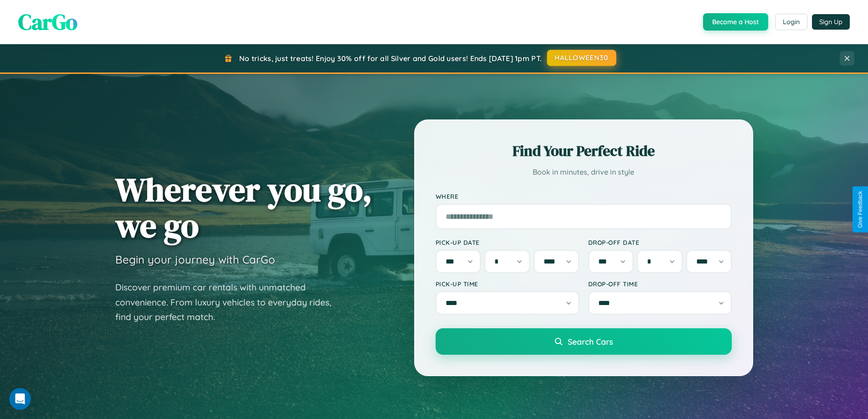  I want to click on button: Sign Up, so click(831, 22).